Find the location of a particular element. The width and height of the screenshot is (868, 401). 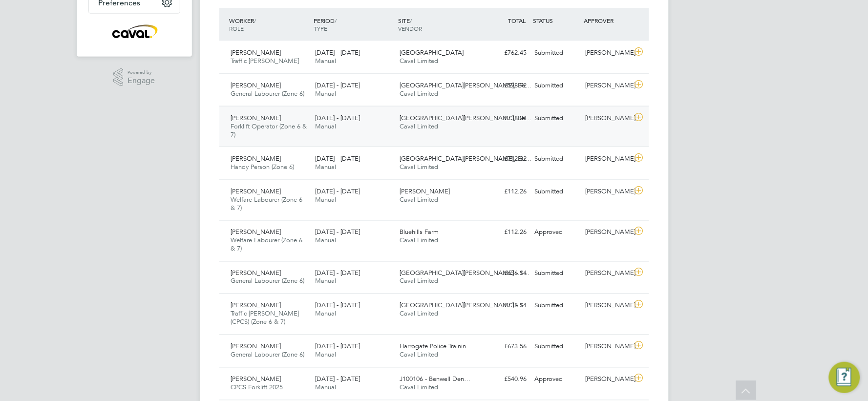

div: £636.14 is located at coordinates (505, 273).